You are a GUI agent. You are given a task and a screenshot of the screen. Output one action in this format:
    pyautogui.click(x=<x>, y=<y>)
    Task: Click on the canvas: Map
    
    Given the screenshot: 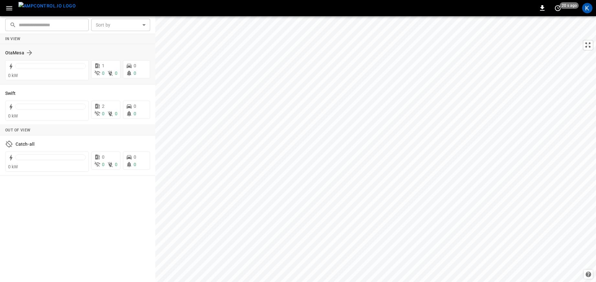 What is the action you would take?
    pyautogui.click(x=376, y=149)
    